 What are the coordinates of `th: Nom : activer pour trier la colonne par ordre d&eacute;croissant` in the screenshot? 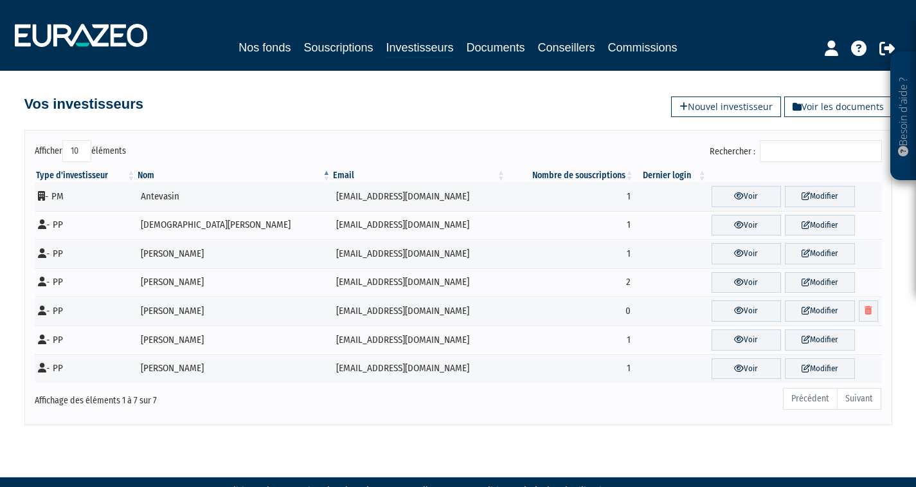 It's located at (234, 176).